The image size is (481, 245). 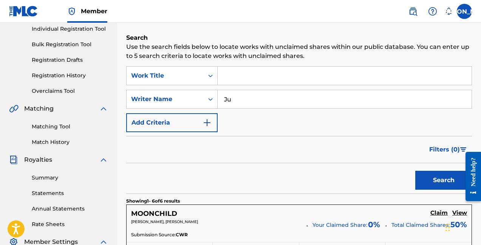 What do you see at coordinates (154, 234) in the screenshot?
I see `span: Submission Source:` at bounding box center [154, 234].